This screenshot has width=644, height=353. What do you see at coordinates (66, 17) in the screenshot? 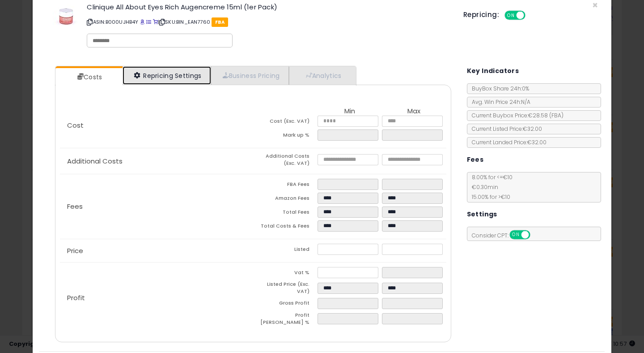
I see `img: 41nj9R5fWSL._SL60_.jpg` at bounding box center [66, 17].